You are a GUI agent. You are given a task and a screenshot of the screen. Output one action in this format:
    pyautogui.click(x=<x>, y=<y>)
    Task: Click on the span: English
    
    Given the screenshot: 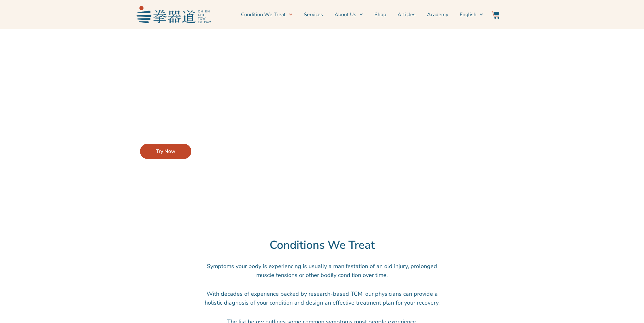 What is the action you would take?
    pyautogui.click(x=468, y=14)
    